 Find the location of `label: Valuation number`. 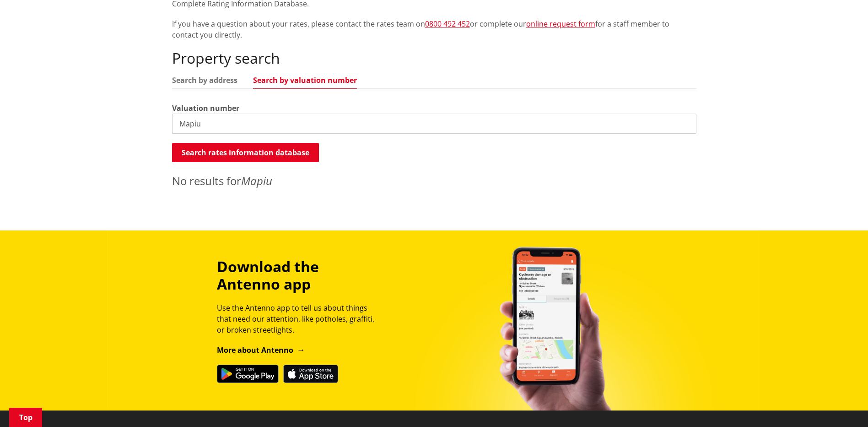

label: Valuation number is located at coordinates (205, 108).